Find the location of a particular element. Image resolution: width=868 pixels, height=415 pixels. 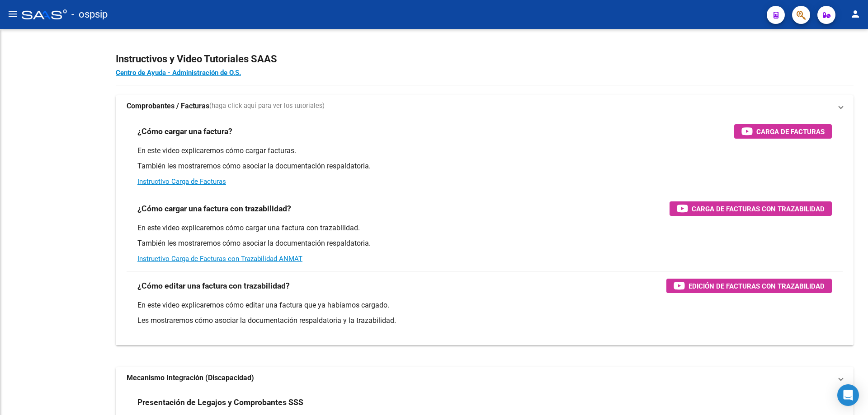

span: (haga click aquí para ver los tutoriales) is located at coordinates (266, 106).